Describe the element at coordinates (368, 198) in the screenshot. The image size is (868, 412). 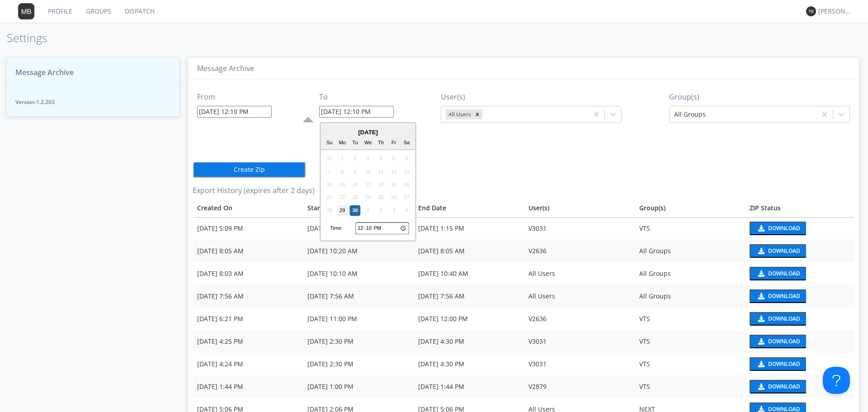
I see `div: Not available Wednesday, September 24th, 2025` at that location.